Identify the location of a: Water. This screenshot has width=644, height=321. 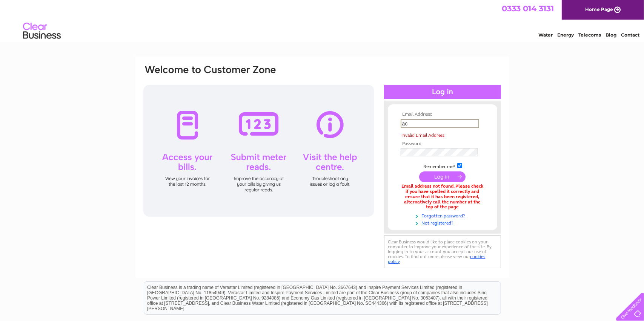
(545, 34).